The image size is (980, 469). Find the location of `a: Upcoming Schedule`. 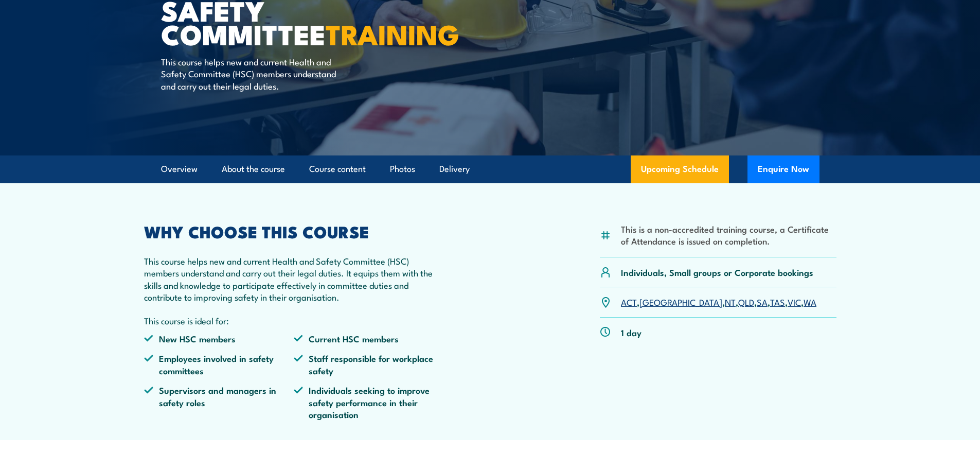

a: Upcoming Schedule is located at coordinates (679, 170).